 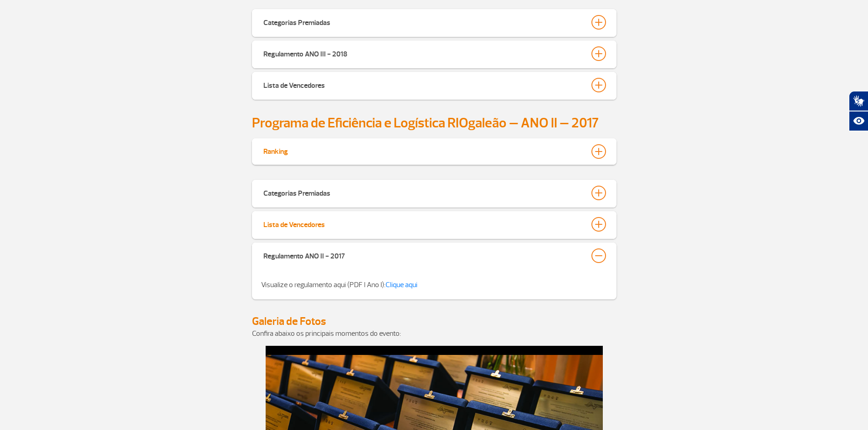 I want to click on button: Regulamento ANO III - 2018, so click(x=434, y=54).